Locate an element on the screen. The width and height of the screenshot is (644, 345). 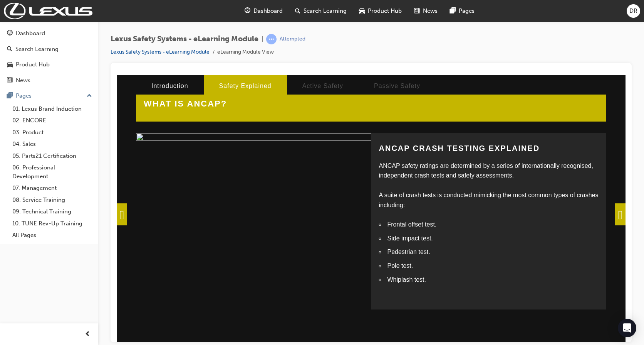
a: 09. Technical Training is located at coordinates (52, 211).